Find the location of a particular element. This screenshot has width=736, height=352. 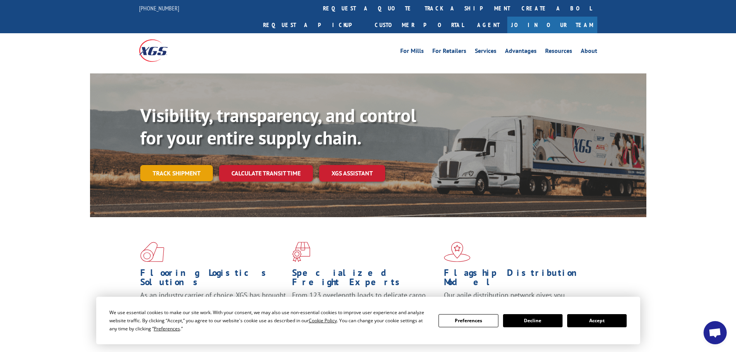

a: Customer Portal is located at coordinates (419, 25).